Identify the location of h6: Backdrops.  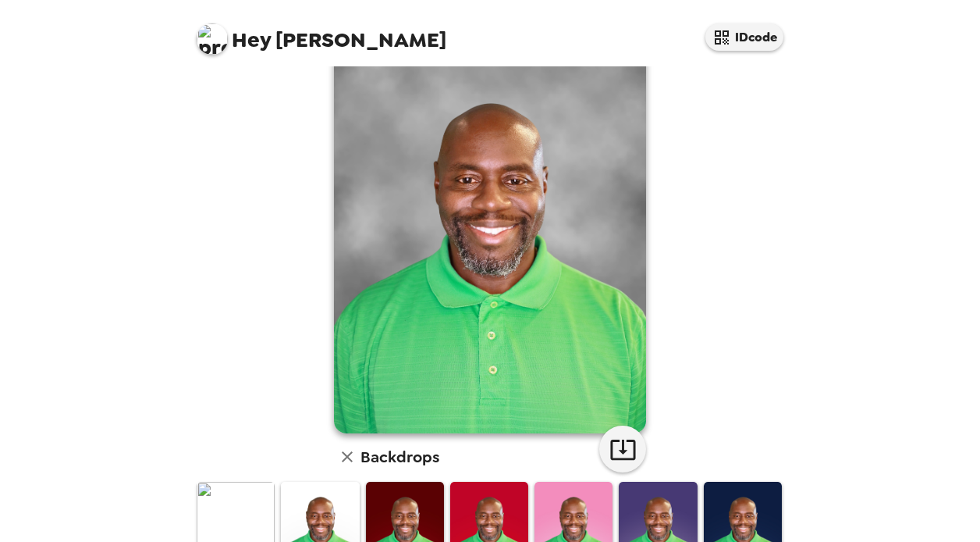
(399, 457).